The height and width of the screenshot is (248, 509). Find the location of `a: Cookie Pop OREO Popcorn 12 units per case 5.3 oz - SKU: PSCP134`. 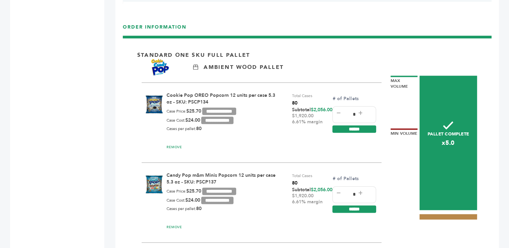

a: Cookie Pop OREO Popcorn 12 units per case 5.3 oz - SKU: PSCP134 is located at coordinates (221, 99).